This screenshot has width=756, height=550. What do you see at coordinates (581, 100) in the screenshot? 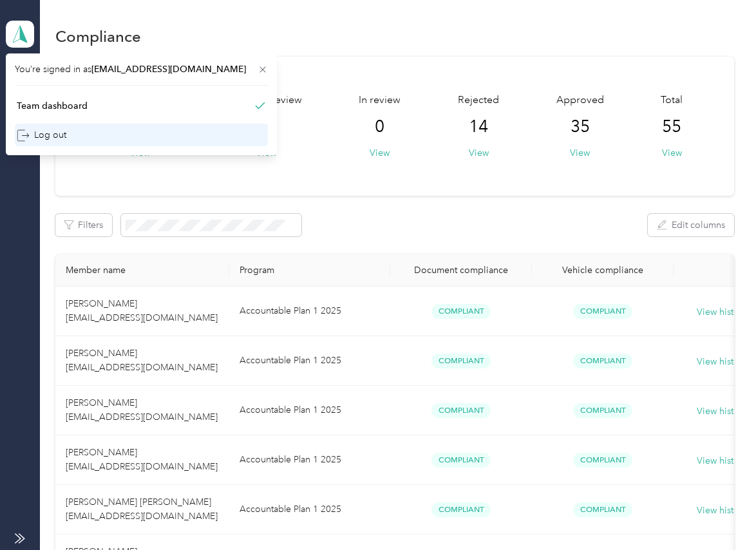
I see `span: Approved` at bounding box center [581, 100].